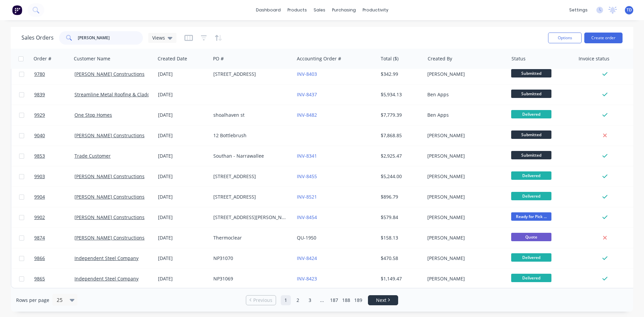 The width and height of the screenshot is (644, 317). I want to click on span: Ready for Pick ..., so click(531, 216).